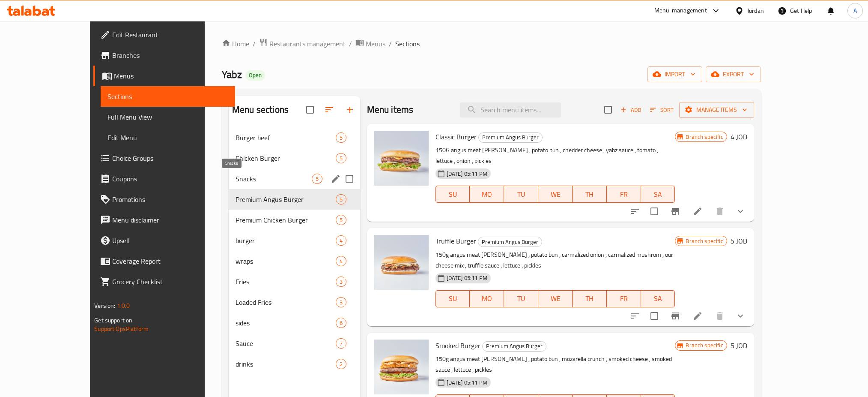  I want to click on a: Edit menu item, so click(697, 316).